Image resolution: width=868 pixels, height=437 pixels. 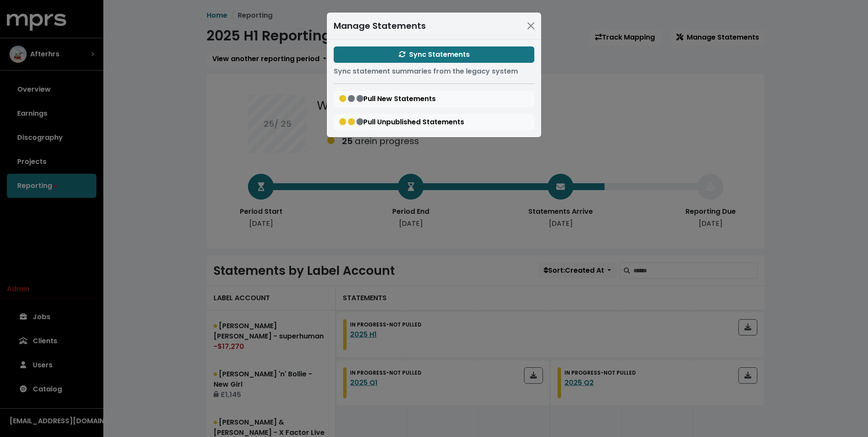 I want to click on button: Pull New Statements, so click(x=434, y=99).